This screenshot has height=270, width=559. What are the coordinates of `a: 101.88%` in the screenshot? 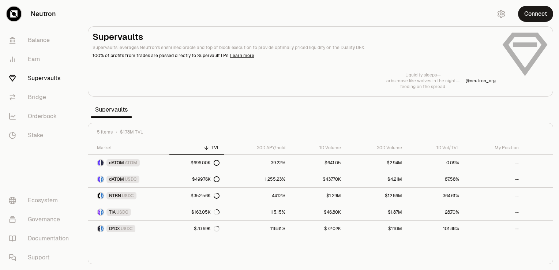 It's located at (435, 229).